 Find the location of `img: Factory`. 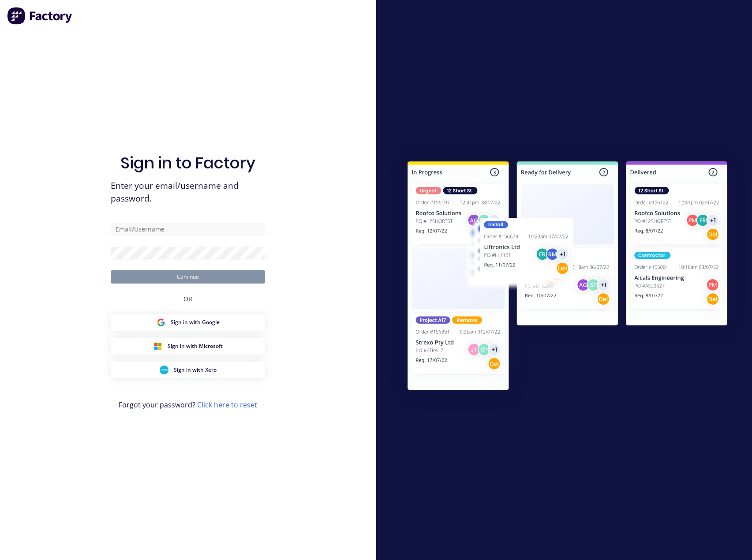

img: Factory is located at coordinates (41, 16).